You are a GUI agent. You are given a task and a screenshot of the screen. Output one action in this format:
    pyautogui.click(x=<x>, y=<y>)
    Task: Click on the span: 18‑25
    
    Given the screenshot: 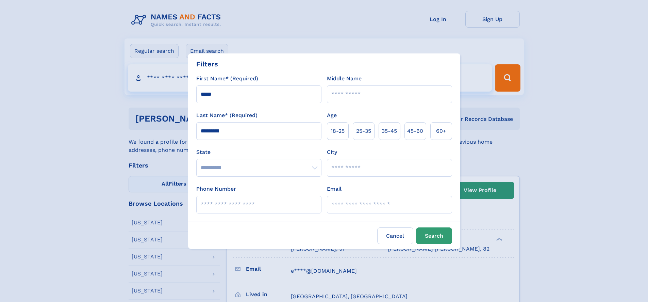 What is the action you would take?
    pyautogui.click(x=338, y=131)
    